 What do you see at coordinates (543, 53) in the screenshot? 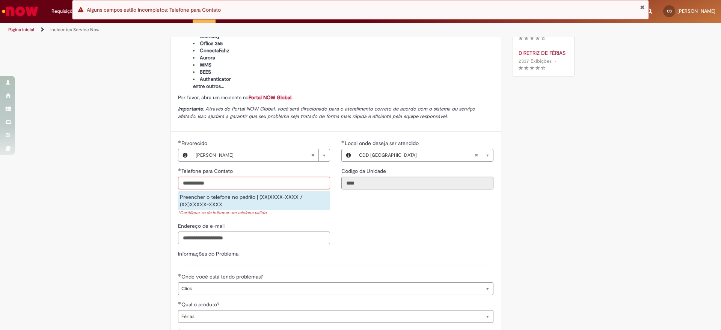
I see `a: DIRETRIZ DE FÉRIAS` at bounding box center [543, 53].